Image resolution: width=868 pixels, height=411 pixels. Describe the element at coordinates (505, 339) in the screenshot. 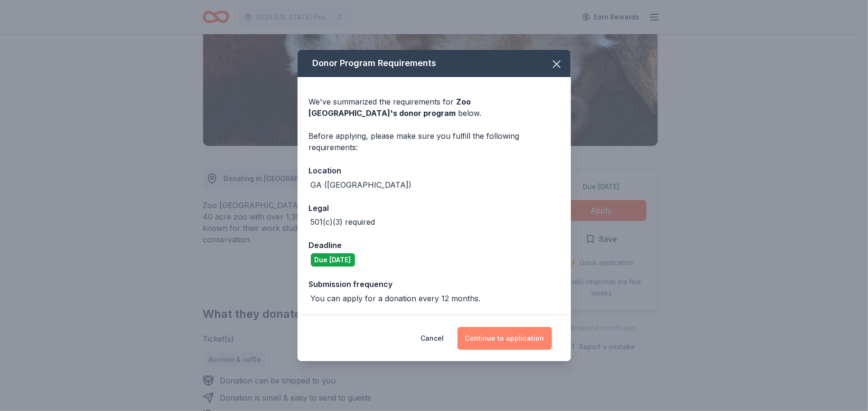

I see `button: Continue to application` at that location.